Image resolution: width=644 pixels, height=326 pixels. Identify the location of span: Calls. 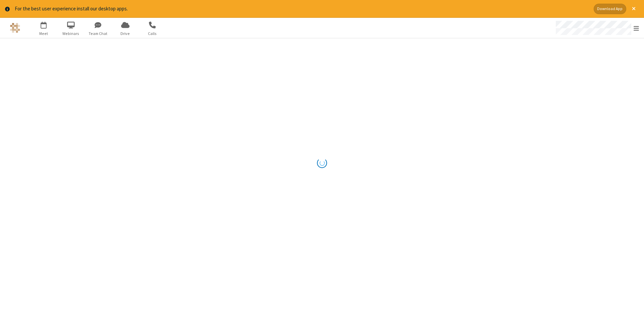
(152, 34).